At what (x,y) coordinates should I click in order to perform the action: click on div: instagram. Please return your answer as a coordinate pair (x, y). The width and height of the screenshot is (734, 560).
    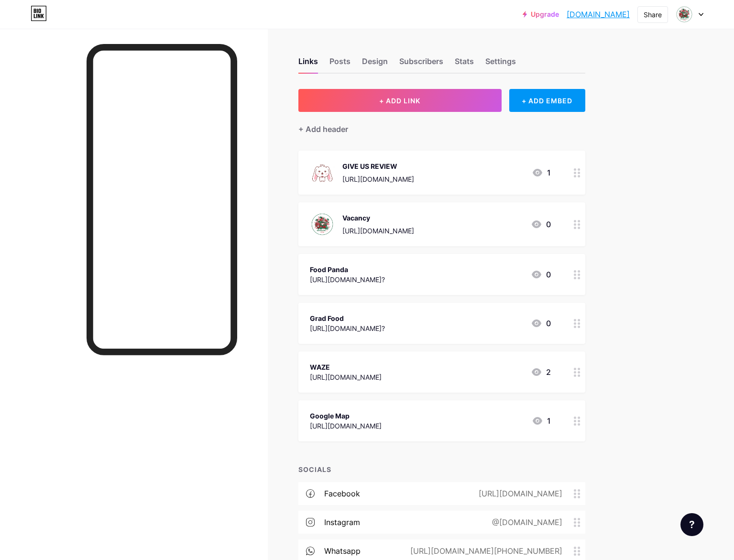
    Looking at the image, I should click on (342, 522).